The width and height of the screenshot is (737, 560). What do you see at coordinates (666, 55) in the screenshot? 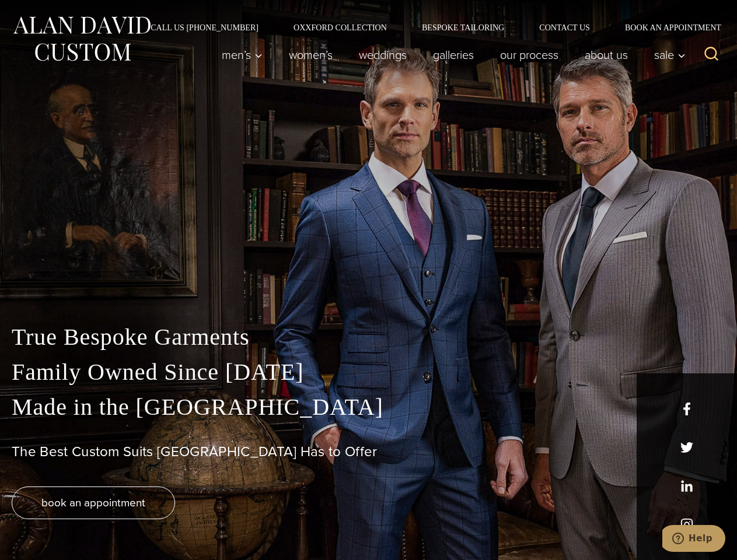
I see `button: Sale sub menu toggle` at bounding box center [666, 55].